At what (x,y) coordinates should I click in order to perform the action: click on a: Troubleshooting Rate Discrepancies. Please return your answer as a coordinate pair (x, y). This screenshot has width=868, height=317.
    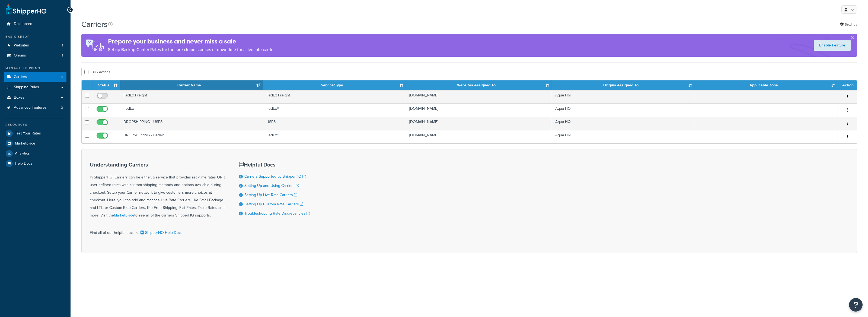
    Looking at the image, I should click on (277, 213).